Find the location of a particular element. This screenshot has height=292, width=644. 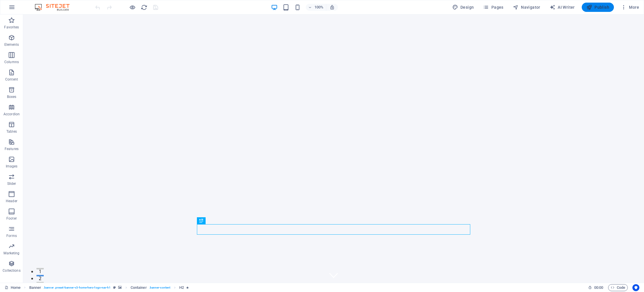

button: Pages is located at coordinates (493, 7).